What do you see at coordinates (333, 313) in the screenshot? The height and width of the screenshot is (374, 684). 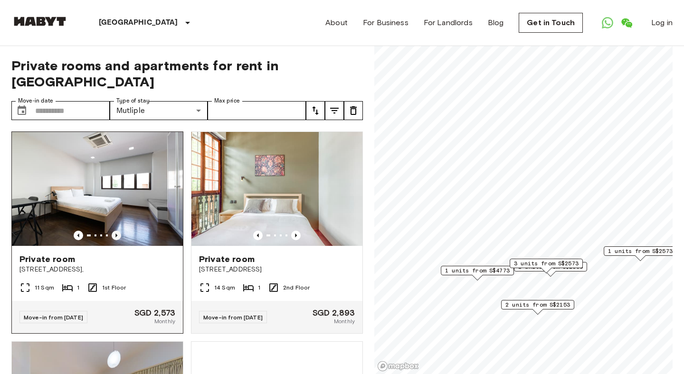 I see `span: SGD 2,893` at bounding box center [333, 313].